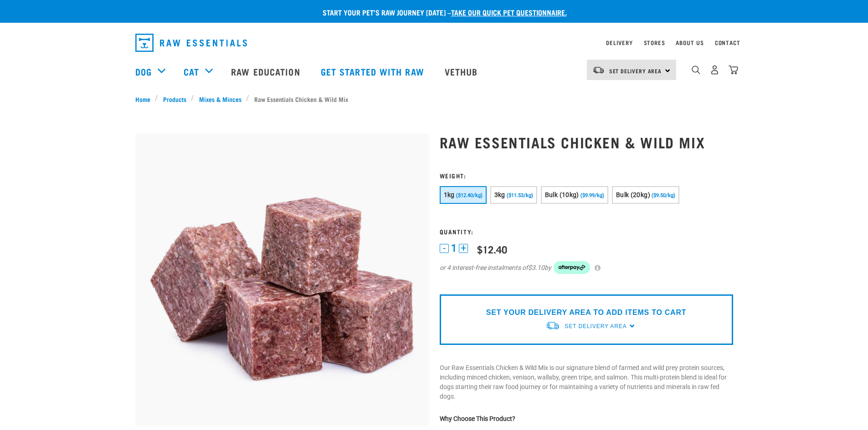 The height and width of the screenshot is (430, 868). What do you see at coordinates (574, 195) in the screenshot?
I see `button: Bulk (10kg) ($9.99/kg)` at bounding box center [574, 195].